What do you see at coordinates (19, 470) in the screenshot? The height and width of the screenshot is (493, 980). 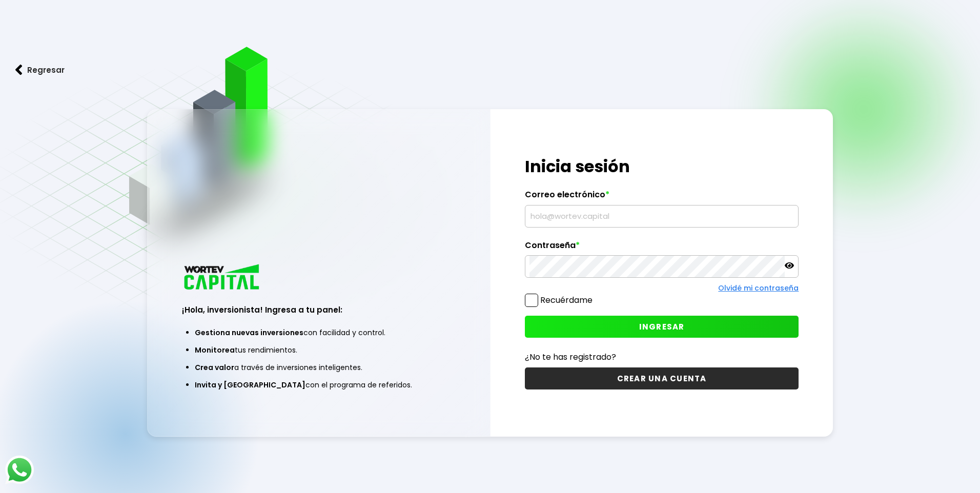 I see `img: logos_whatsapp-icon.242b2217.svg` at bounding box center [19, 470].